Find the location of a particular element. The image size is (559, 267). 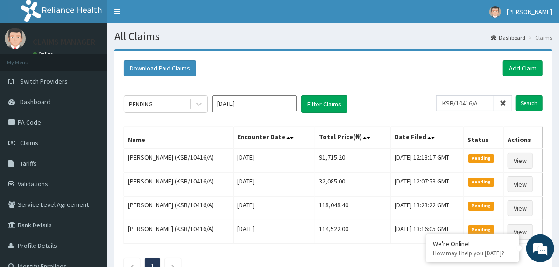

input: Select Month and Year is located at coordinates (255, 104).